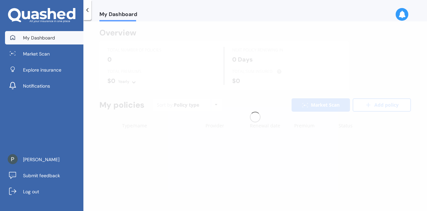 This screenshot has width=427, height=211. Describe the element at coordinates (44, 38) in the screenshot. I see `a: My Dashboard` at that location.